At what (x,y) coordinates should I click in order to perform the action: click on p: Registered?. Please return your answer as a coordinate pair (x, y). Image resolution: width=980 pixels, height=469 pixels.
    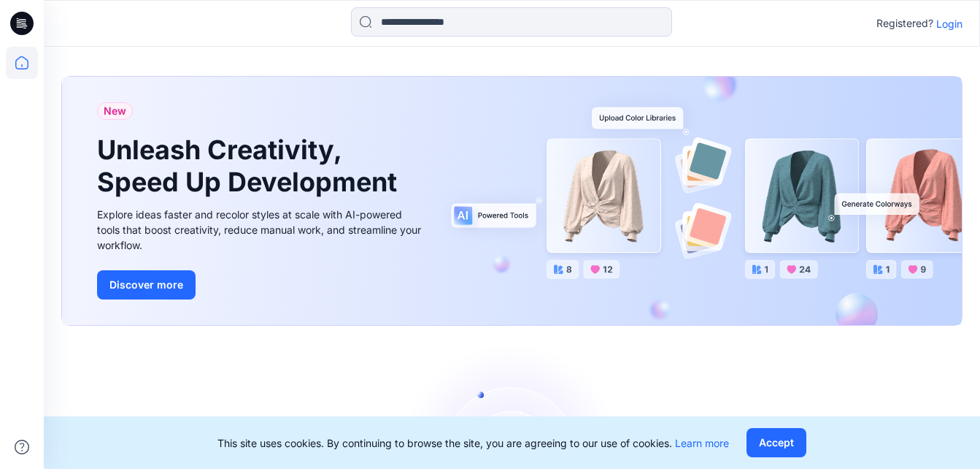
    Looking at the image, I should click on (905, 24).